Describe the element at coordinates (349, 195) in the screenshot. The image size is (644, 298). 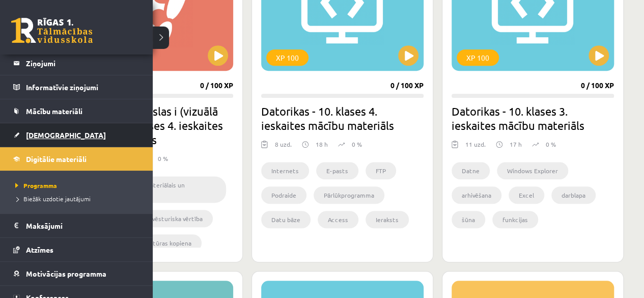
I see `li: Pārlūkprogramma` at that location.